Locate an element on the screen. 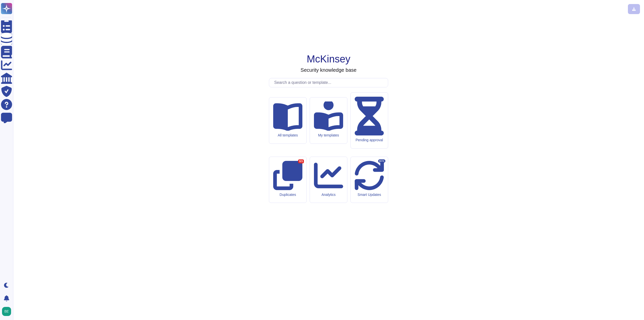 The image size is (644, 320). div: 321 is located at coordinates (301, 162).